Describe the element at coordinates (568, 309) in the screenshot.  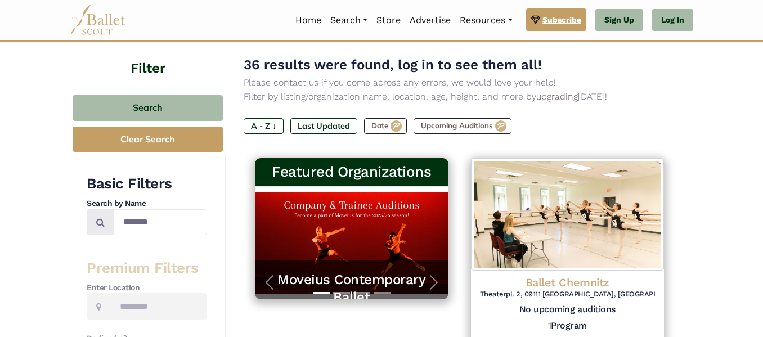
I see `h5: No upcoming auditions` at that location.